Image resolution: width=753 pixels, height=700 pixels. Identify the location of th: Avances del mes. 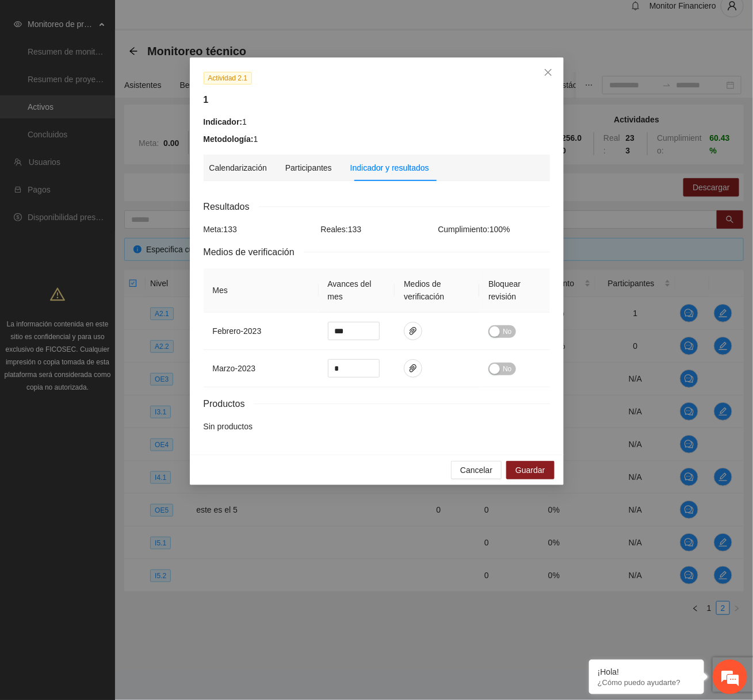
(357, 290).